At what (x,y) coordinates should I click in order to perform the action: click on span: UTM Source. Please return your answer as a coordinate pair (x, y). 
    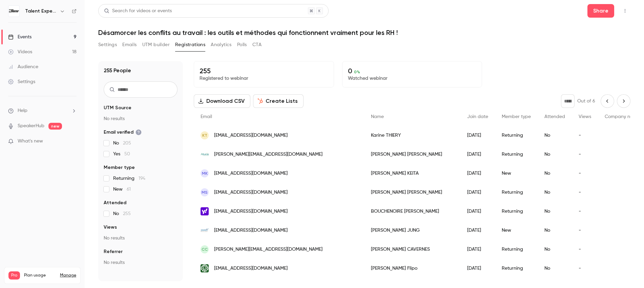
    Looking at the image, I should click on (117, 108).